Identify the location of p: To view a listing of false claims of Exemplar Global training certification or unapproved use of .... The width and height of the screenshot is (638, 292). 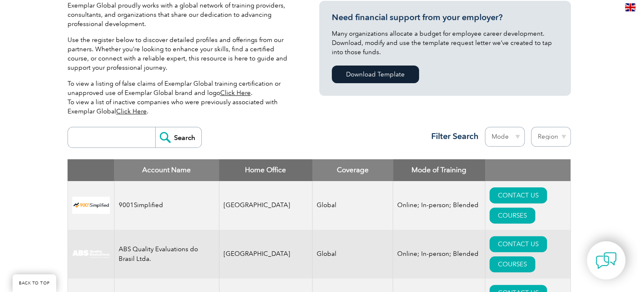
(181, 97).